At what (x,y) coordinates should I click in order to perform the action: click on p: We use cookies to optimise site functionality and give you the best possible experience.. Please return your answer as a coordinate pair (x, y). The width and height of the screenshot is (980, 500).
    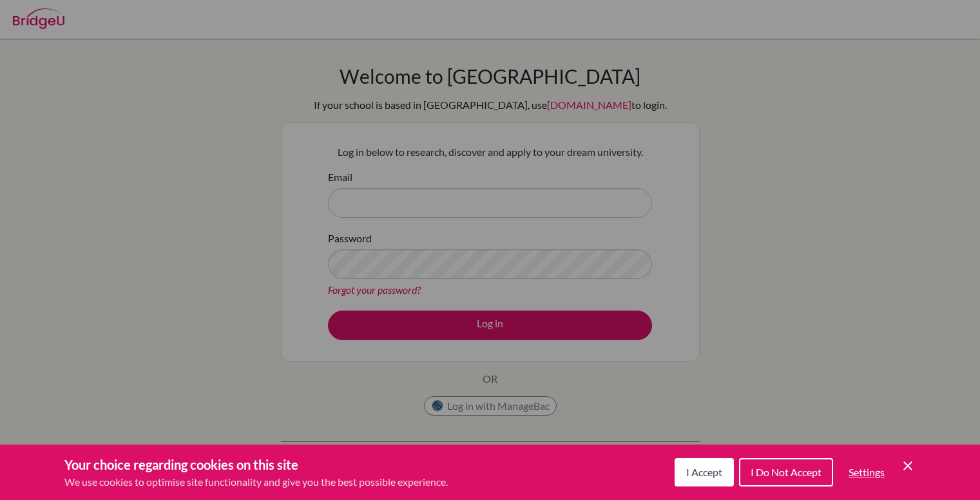
    Looking at the image, I should click on (256, 482).